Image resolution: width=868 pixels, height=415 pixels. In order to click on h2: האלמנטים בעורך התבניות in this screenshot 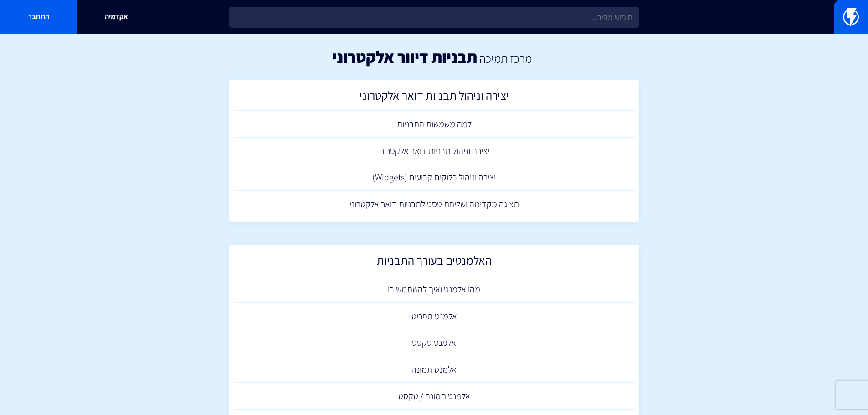, I will do `click(434, 262)`.